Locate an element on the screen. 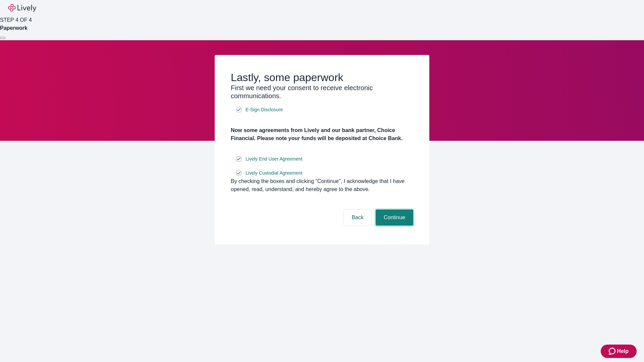 Image resolution: width=644 pixels, height=362 pixels. button: Zendesk support iconHelp is located at coordinates (618, 351).